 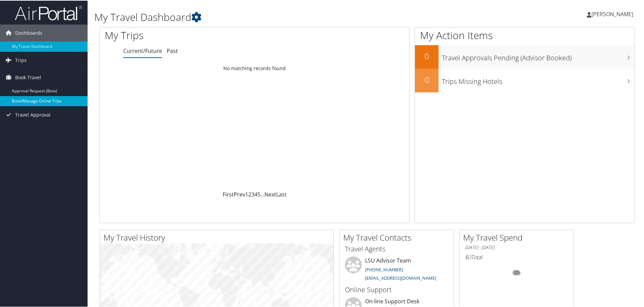 What do you see at coordinates (276, 16) in the screenshot?
I see `h1: My Travel Dashboard` at bounding box center [276, 16].